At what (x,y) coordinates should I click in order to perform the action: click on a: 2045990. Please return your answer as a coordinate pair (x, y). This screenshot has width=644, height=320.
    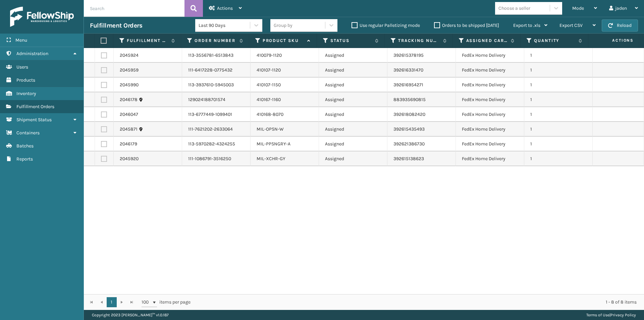
    Looking at the image, I should click on (129, 85).